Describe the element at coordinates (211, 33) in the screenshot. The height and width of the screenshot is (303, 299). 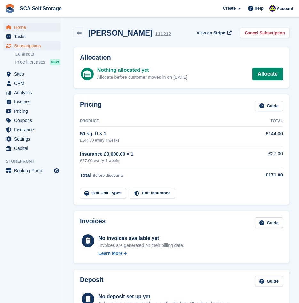
I see `span: View on Stripe` at that location.